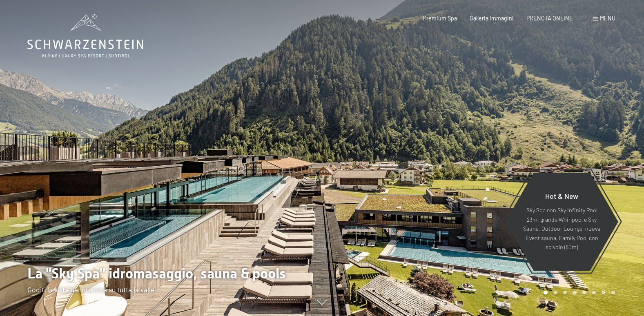 This screenshot has height=316, width=644. Describe the element at coordinates (556, 292) in the screenshot. I see `div: Carousel Page 2` at that location.